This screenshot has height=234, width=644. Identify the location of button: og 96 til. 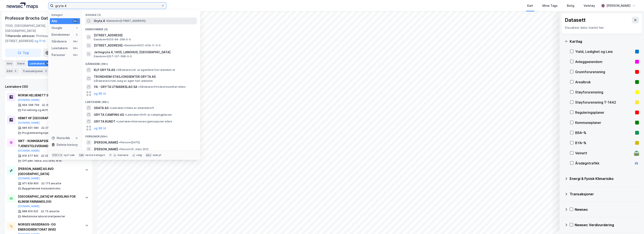
(100, 94).